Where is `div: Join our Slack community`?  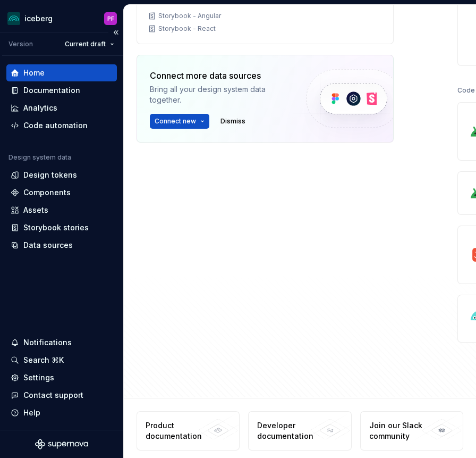 div: Join our Slack community is located at coordinates (412, 431).